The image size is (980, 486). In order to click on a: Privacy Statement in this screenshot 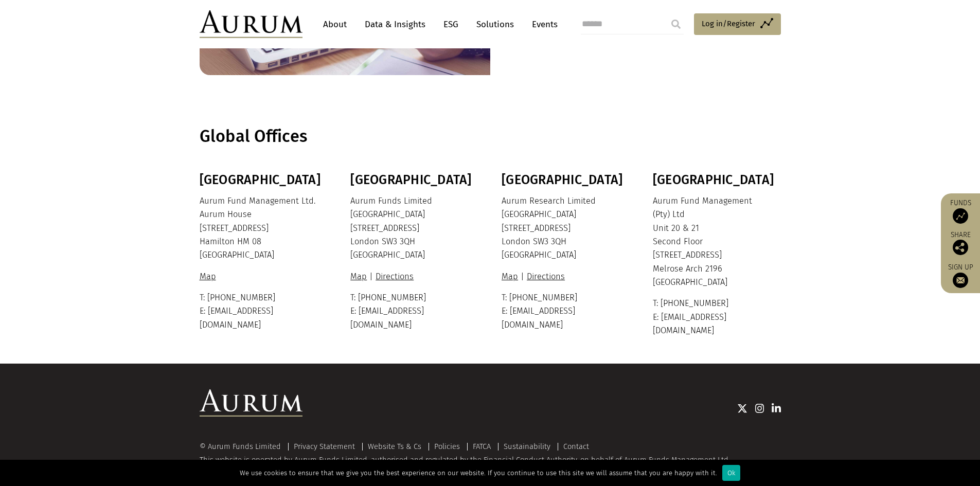, I will do `click(324, 446)`.